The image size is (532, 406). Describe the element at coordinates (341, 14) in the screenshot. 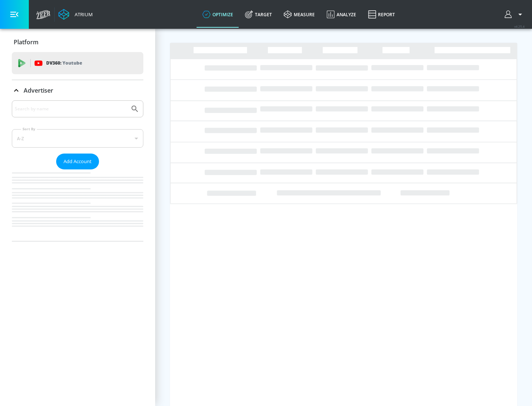

I see `a: Analyze` at that location.